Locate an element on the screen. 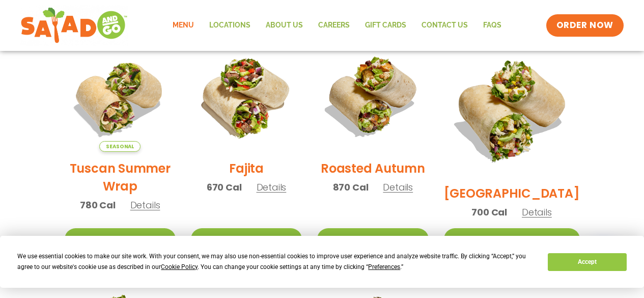 This screenshot has height=298, width=644. h2: Roasted Autumn is located at coordinates (373, 168).